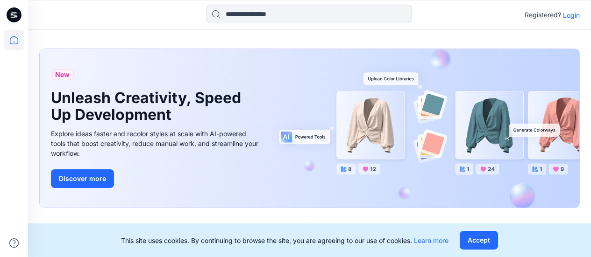  Describe the element at coordinates (431, 241) in the screenshot. I see `a: Learn more` at that location.